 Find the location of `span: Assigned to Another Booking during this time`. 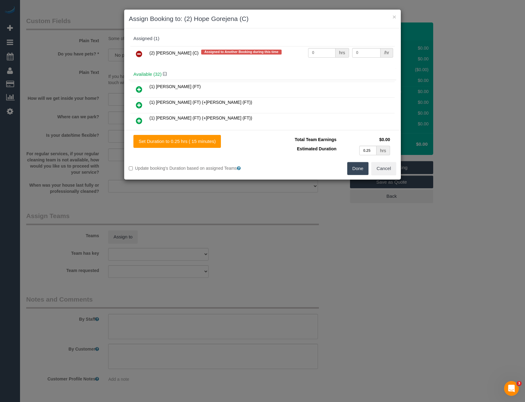

span: Assigned to Another Booking during this time is located at coordinates (241, 52).